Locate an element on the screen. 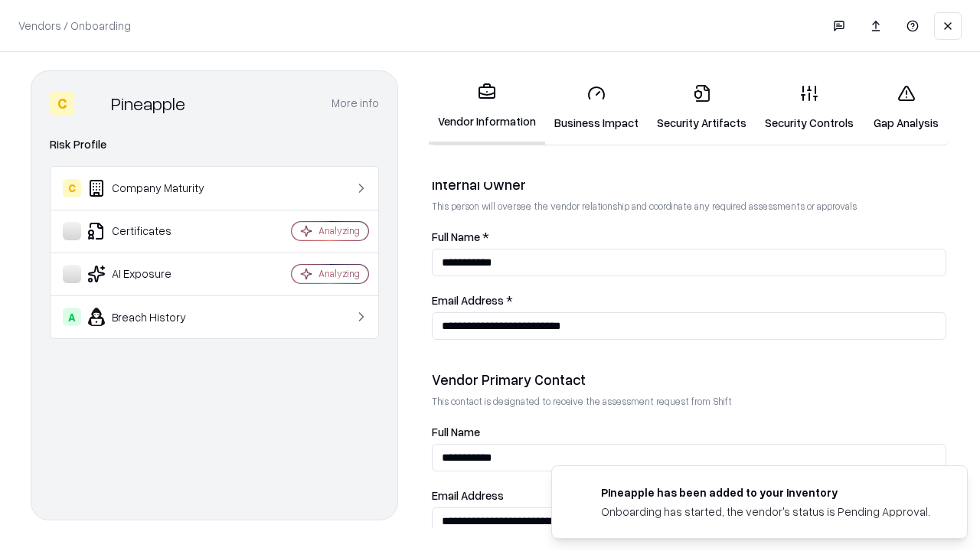  p: This contact is designated to receive the assessment request from Shift is located at coordinates (689, 401).